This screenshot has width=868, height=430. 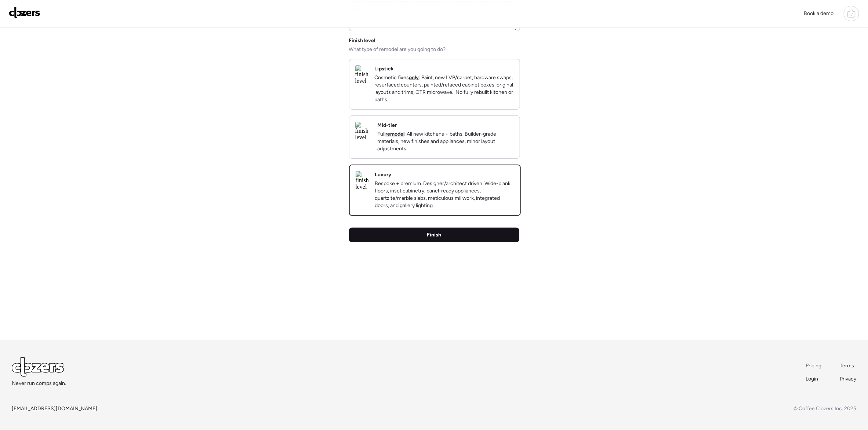 I want to click on h2: Luxury, so click(x=383, y=175).